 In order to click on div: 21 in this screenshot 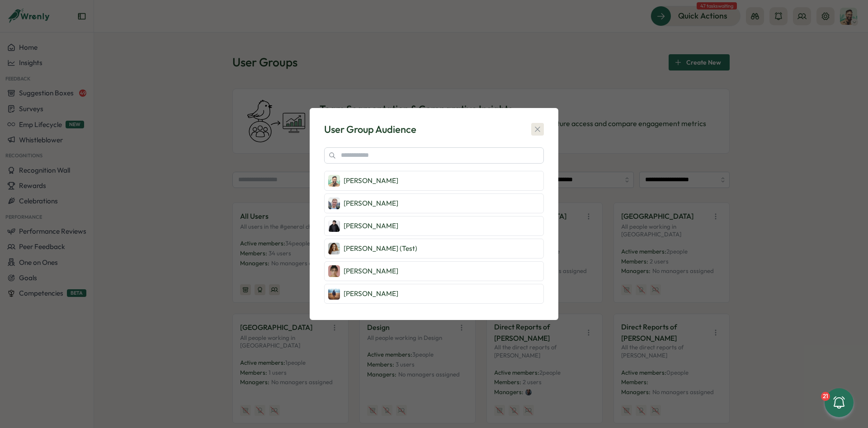, I will do `click(825, 396)`.